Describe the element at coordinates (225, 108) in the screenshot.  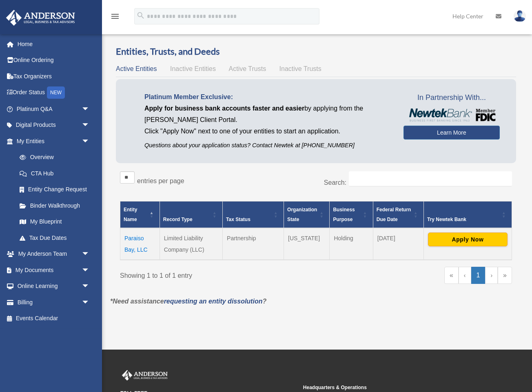
I see `span: Apply for business bank accounts faster and easier` at that location.